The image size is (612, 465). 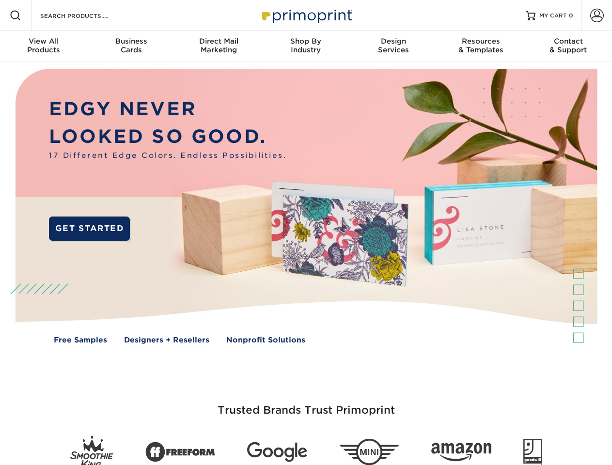 I want to click on a: Resources& Templates, so click(x=481, y=47).